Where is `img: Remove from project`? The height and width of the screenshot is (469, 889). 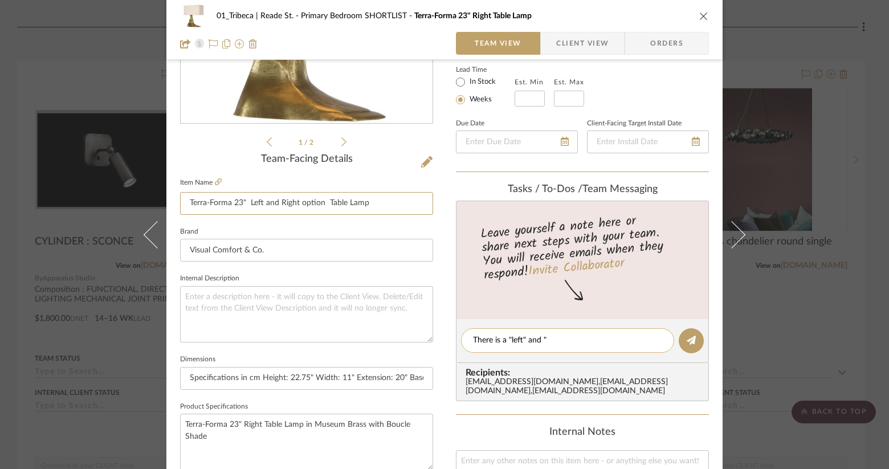 img: Remove from project is located at coordinates (253, 44).